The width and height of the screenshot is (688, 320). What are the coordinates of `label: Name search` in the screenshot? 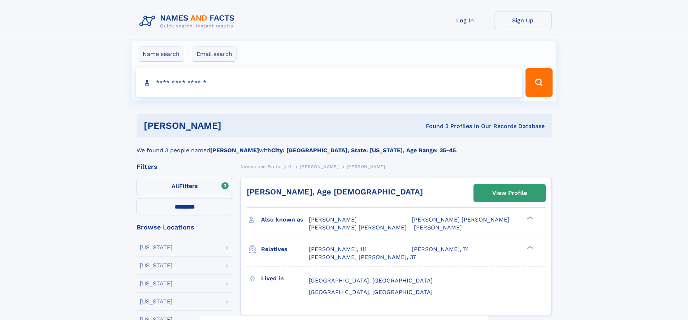 It's located at (161, 54).